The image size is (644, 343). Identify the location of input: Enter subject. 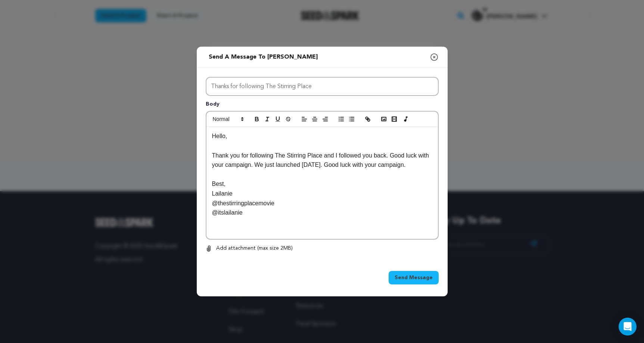
(322, 86).